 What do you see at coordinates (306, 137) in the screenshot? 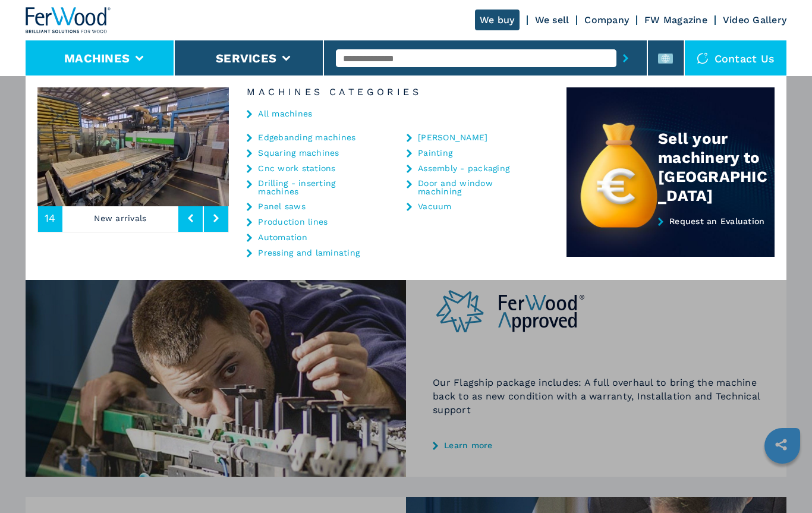
I see `a: Edgebanding machines` at bounding box center [306, 137].